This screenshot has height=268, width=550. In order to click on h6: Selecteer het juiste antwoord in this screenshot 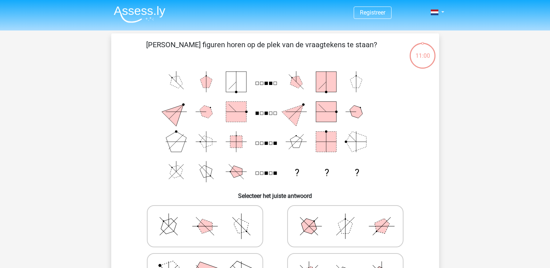, I will do `click(275, 193)`.